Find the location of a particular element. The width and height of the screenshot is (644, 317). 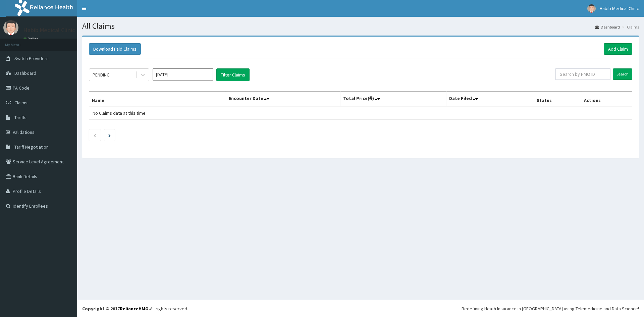

li: Claims is located at coordinates (630, 26).